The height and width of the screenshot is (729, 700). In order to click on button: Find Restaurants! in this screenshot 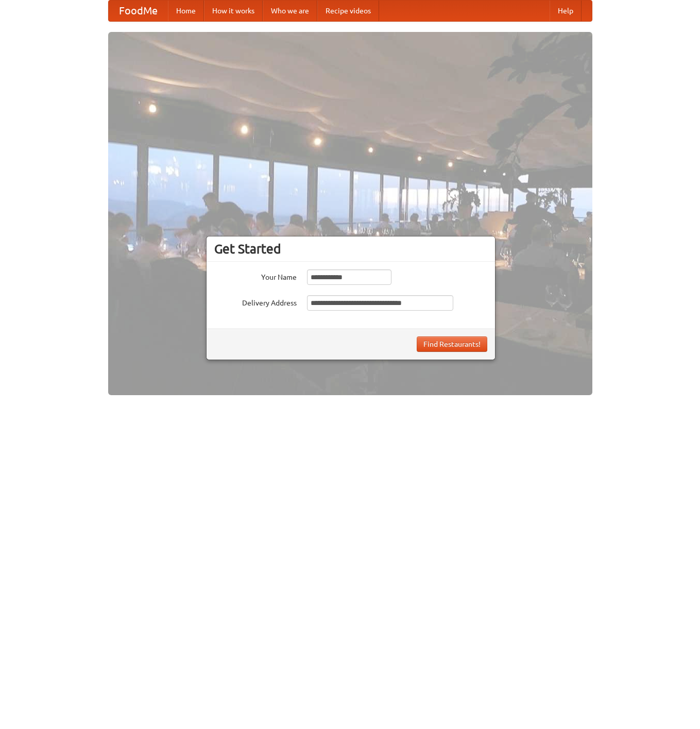, I will do `click(452, 344)`.